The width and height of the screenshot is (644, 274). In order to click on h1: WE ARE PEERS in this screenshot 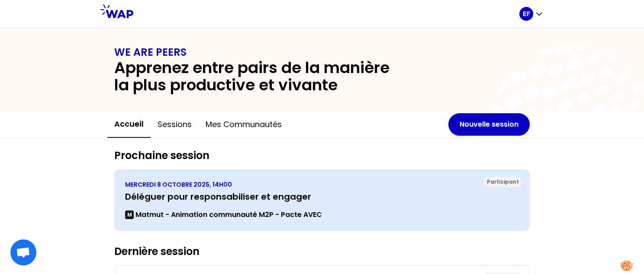, I will do `click(322, 52)`.